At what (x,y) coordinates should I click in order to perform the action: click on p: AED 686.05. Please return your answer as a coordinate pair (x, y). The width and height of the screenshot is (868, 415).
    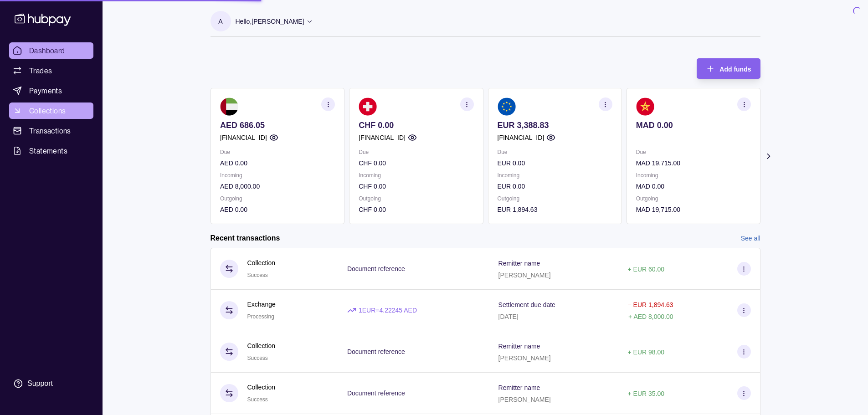
    Looking at the image, I should click on (278, 125).